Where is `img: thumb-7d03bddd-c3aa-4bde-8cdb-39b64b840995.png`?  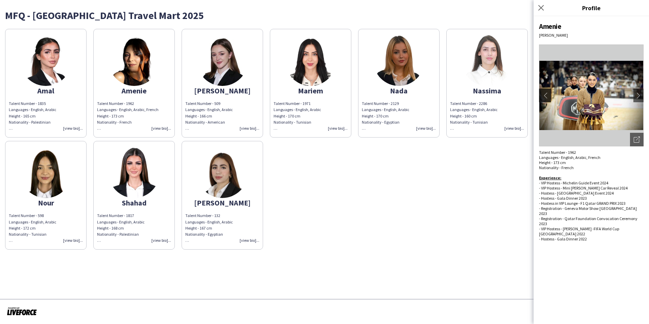 img: thumb-7d03bddd-c3aa-4bde-8cdb-39b64b840995.png is located at coordinates (487, 60).